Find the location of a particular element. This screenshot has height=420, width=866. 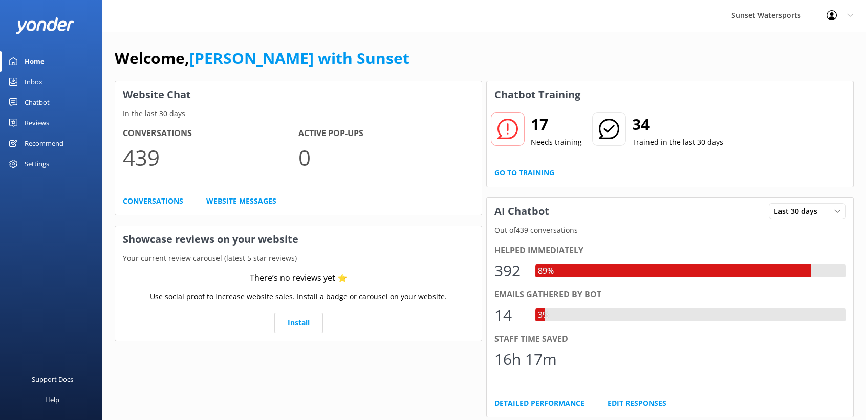

a: Go to Training is located at coordinates (524, 173).